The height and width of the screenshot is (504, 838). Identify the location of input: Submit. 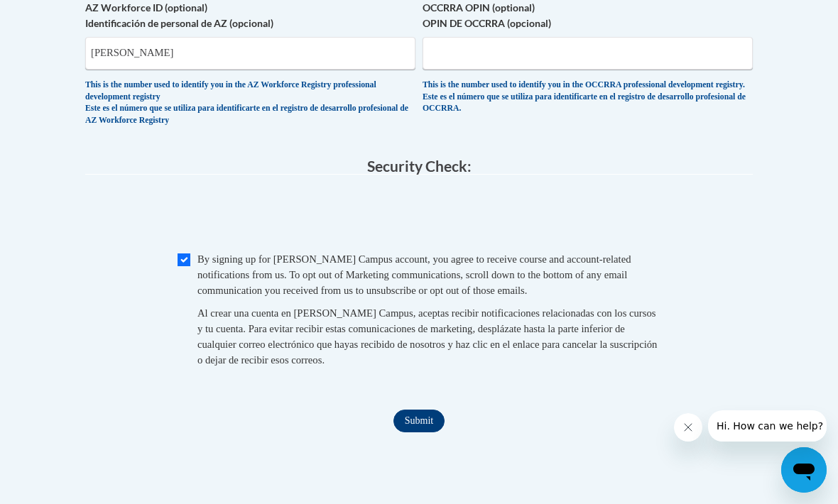
(419, 421).